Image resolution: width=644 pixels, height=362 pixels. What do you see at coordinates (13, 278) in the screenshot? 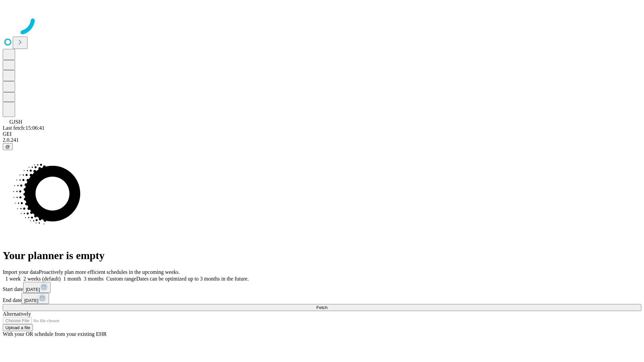
I see `span: 1 week` at bounding box center [13, 278].